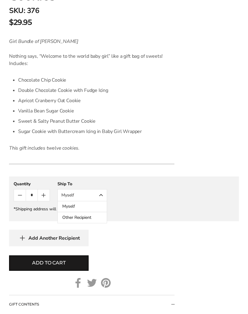 The image size is (248, 314). Describe the element at coordinates (20, 195) in the screenshot. I see `button: Count minus` at that location.